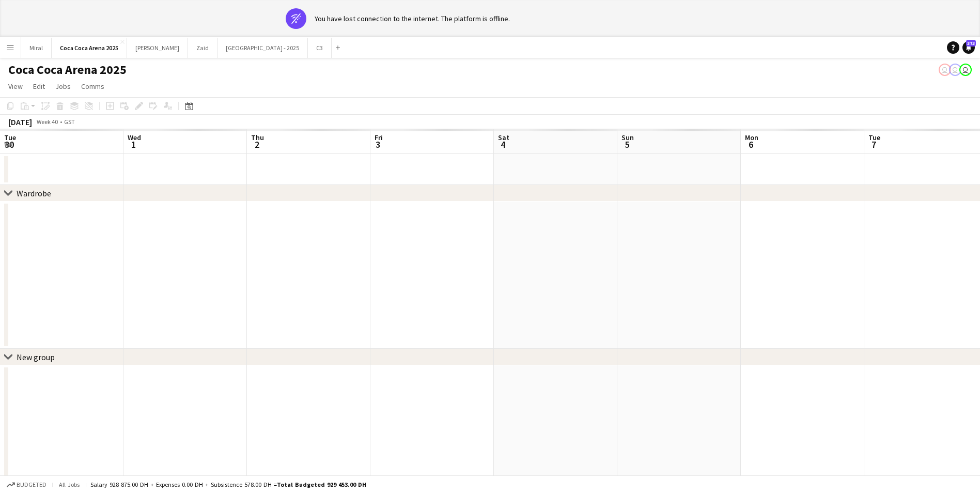 The height and width of the screenshot is (493, 980). Describe the element at coordinates (627, 144) in the screenshot. I see `span: 5` at that location.